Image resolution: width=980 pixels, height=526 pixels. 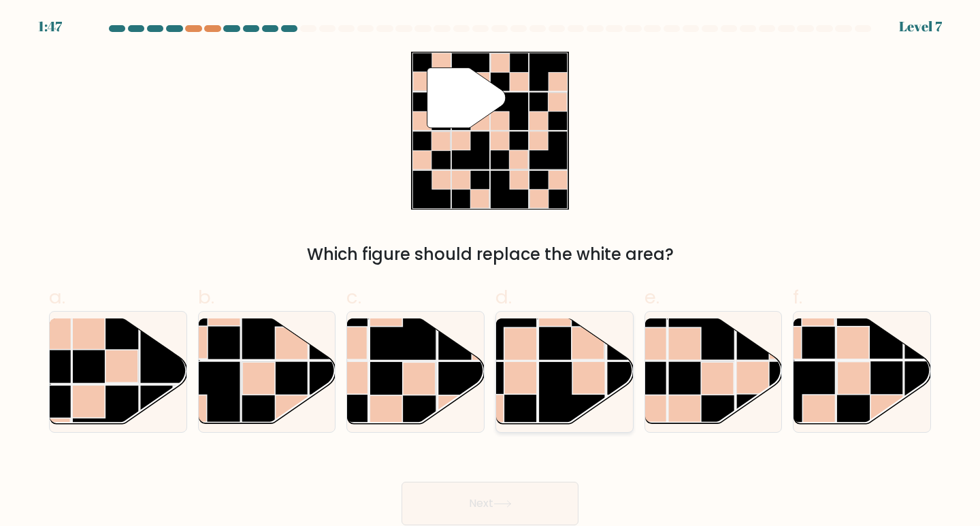 What do you see at coordinates (798, 297) in the screenshot?
I see `span: f.` at bounding box center [798, 297].